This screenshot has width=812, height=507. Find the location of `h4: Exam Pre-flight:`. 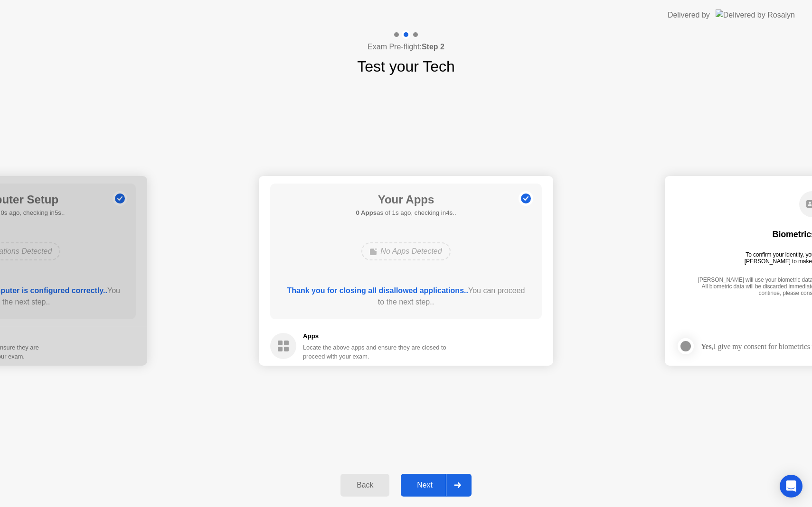

h4: Exam Pre-flight: is located at coordinates (406, 47).